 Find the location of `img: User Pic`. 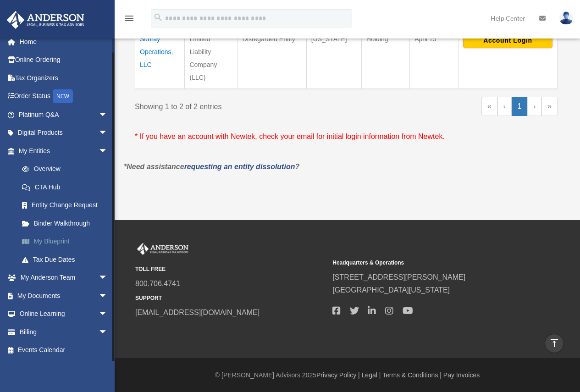

img: User Pic is located at coordinates (566, 18).